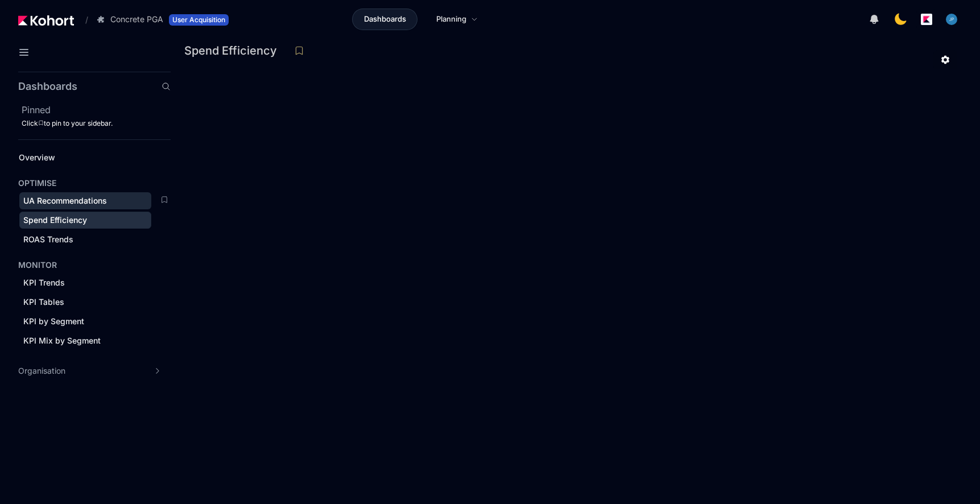  What do you see at coordinates (926, 19) in the screenshot?
I see `img: logo_Ramp_2_20230721081400357054.png` at bounding box center [926, 19].